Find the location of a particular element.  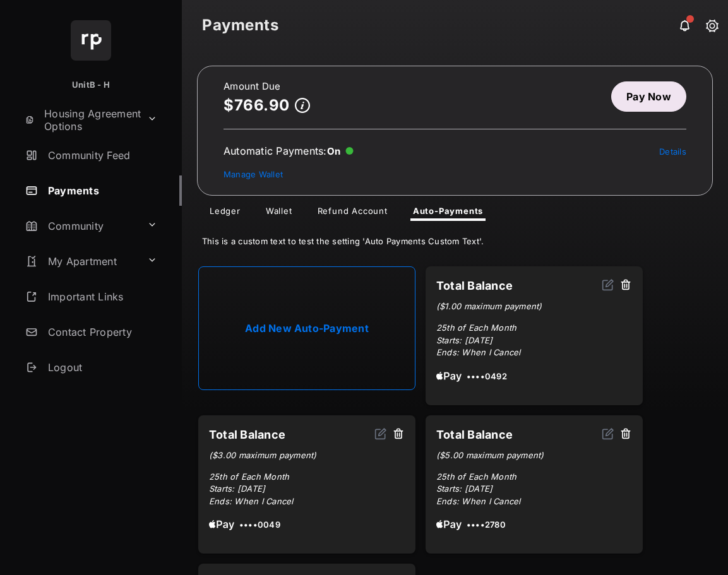

span: ( $5.00 maximum payment ) is located at coordinates (490, 455).